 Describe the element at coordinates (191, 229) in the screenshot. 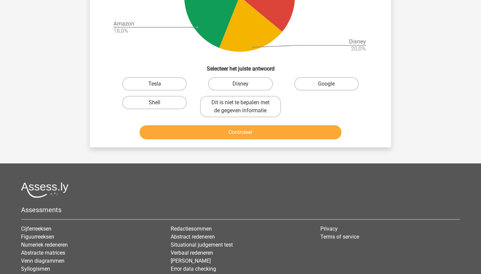

I see `a: Redactiesommen` at that location.